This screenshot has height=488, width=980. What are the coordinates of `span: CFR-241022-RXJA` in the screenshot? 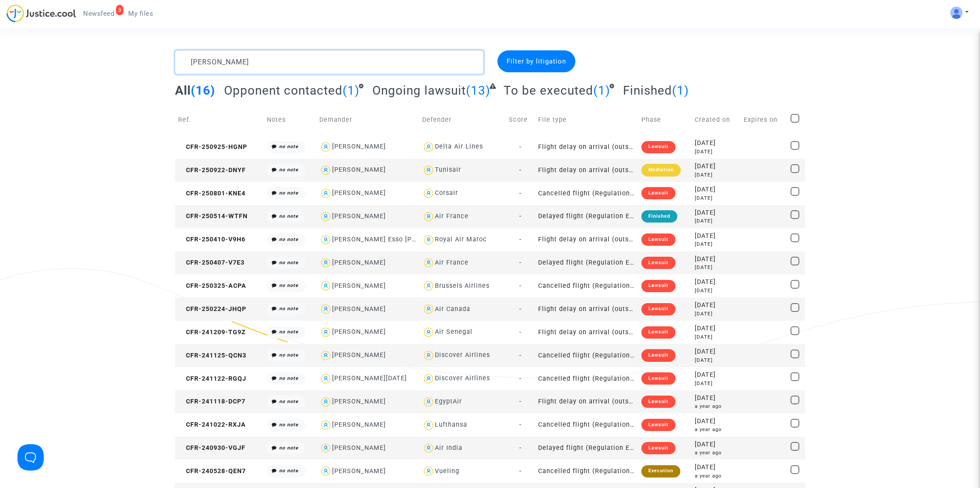 It's located at (212, 424).